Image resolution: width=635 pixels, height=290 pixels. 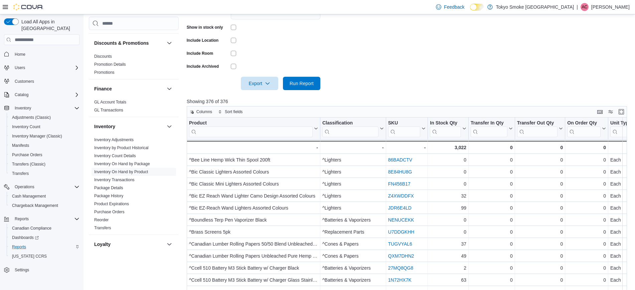 What do you see at coordinates (32, 228) in the screenshot?
I see `span: Canadian Compliance` at bounding box center [32, 228].